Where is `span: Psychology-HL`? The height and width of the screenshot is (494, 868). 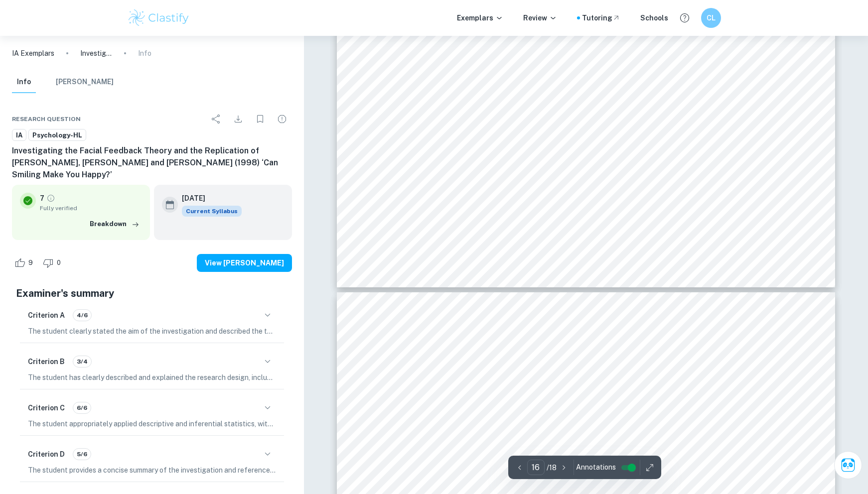 span: Psychology-HL is located at coordinates (57, 135).